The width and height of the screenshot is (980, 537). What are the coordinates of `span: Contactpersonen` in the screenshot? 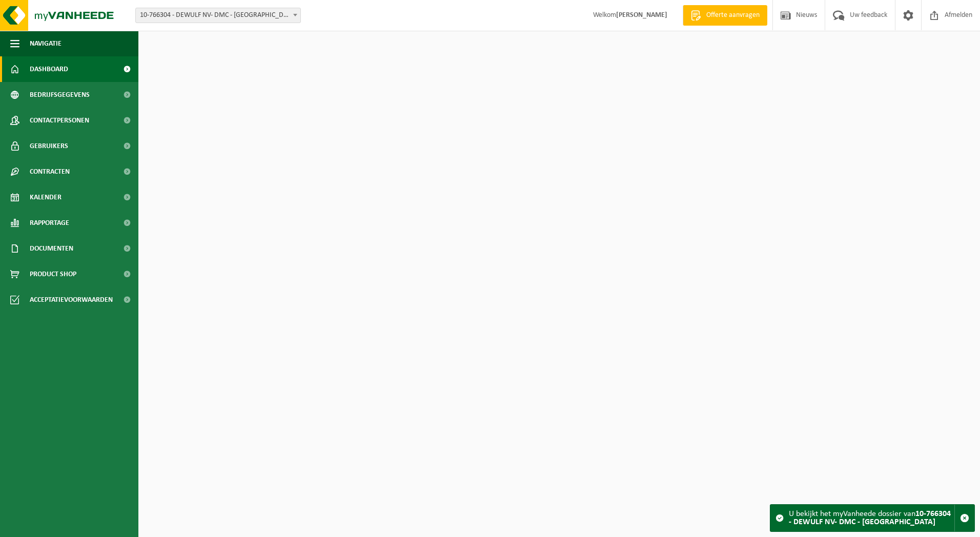 It's located at (59, 121).